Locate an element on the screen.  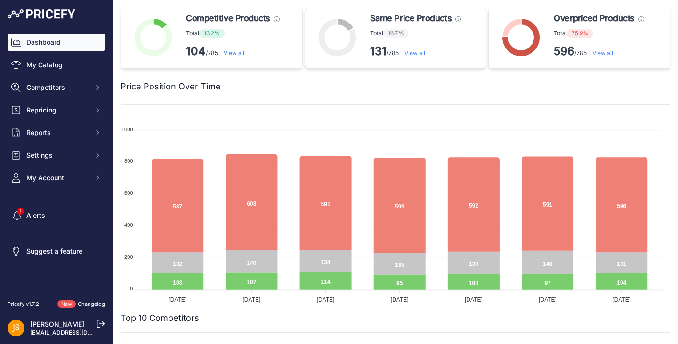
tspan: 0 is located at coordinates (131, 289).